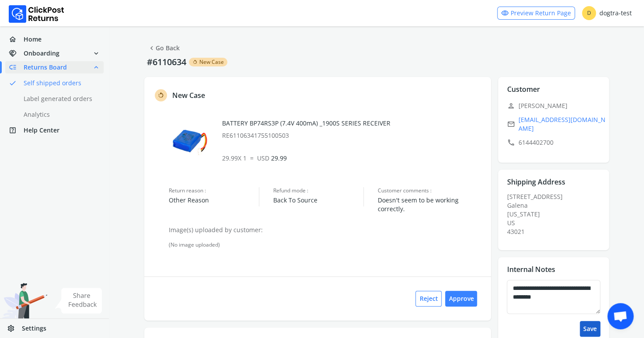 The width and height of the screenshot is (644, 338). Describe the element at coordinates (42, 54) in the screenshot. I see `span: Onboarding` at that location.